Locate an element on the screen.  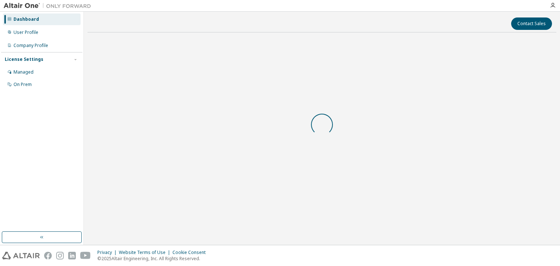
div: Company Profile is located at coordinates (31, 46).